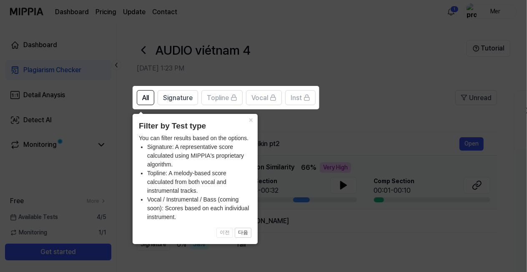  What do you see at coordinates (243, 233) in the screenshot?
I see `button: 다음` at bounding box center [243, 233].